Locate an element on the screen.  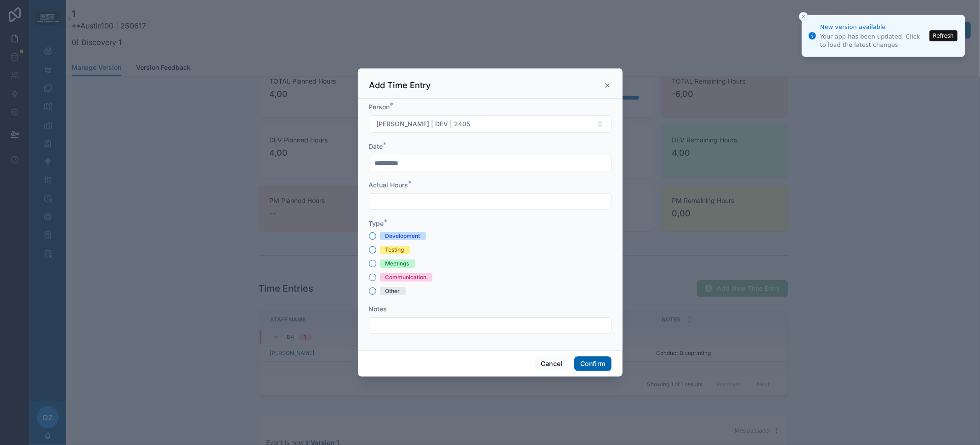
button: Close toast is located at coordinates (804, 16).